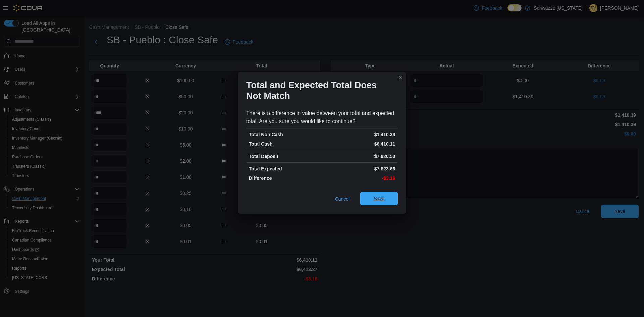  Describe the element at coordinates (359, 156) in the screenshot. I see `p: $7,820.50` at that location.